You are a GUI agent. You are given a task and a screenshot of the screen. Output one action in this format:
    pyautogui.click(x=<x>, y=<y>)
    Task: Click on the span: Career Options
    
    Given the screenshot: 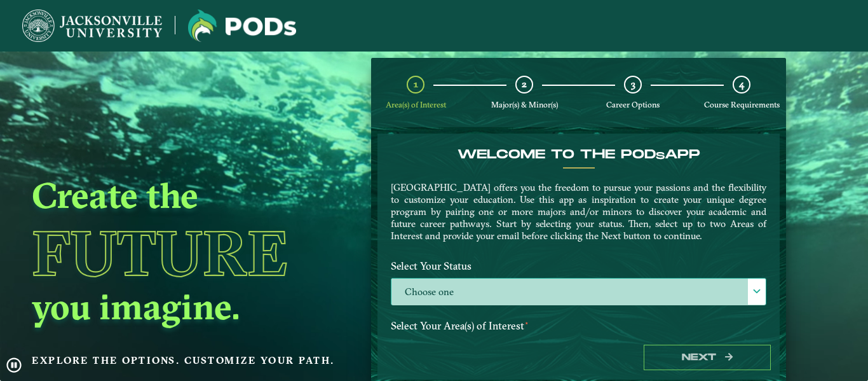 What is the action you would take?
    pyautogui.click(x=633, y=104)
    